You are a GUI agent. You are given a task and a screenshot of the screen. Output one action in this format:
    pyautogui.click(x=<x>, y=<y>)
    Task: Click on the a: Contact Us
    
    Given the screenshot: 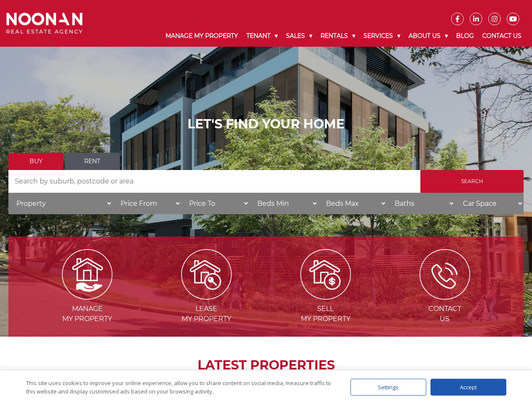 What is the action you would take?
    pyautogui.click(x=502, y=36)
    